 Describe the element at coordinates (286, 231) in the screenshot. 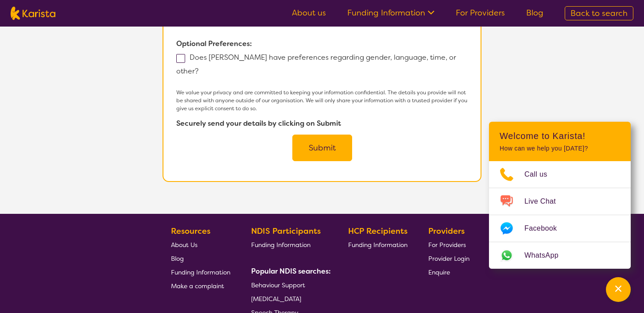

I see `b: NDIS Participants` at that location.